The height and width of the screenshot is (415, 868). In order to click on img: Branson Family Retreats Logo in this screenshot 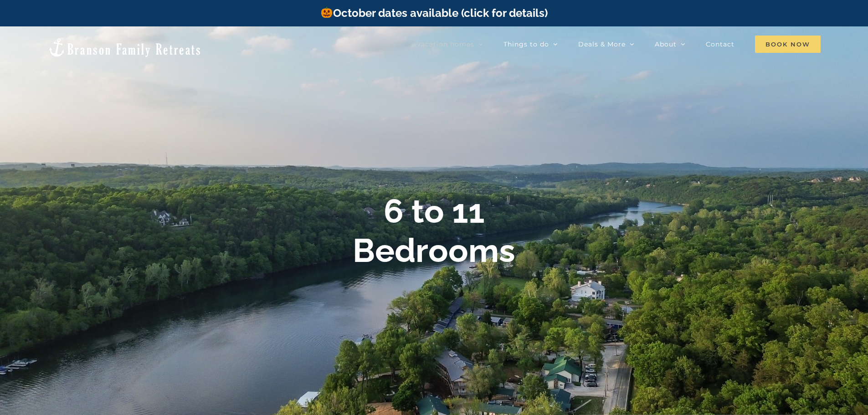, I will do `click(124, 48)`.